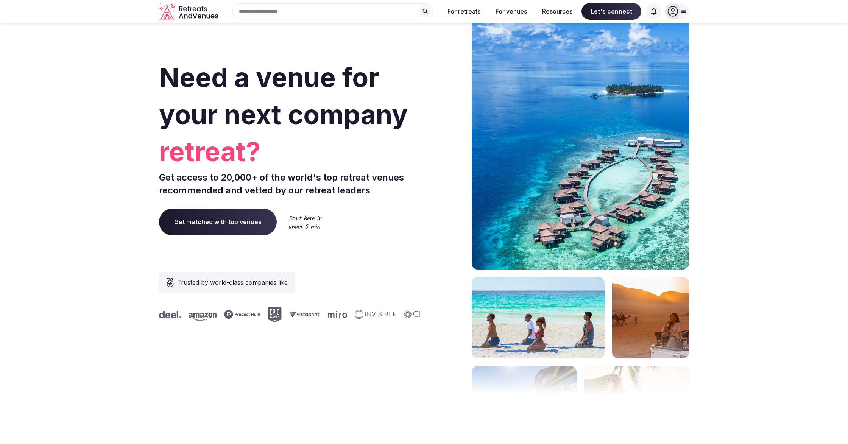  Describe the element at coordinates (170, 315) in the screenshot. I see `svg: Deel company logo` at that location.